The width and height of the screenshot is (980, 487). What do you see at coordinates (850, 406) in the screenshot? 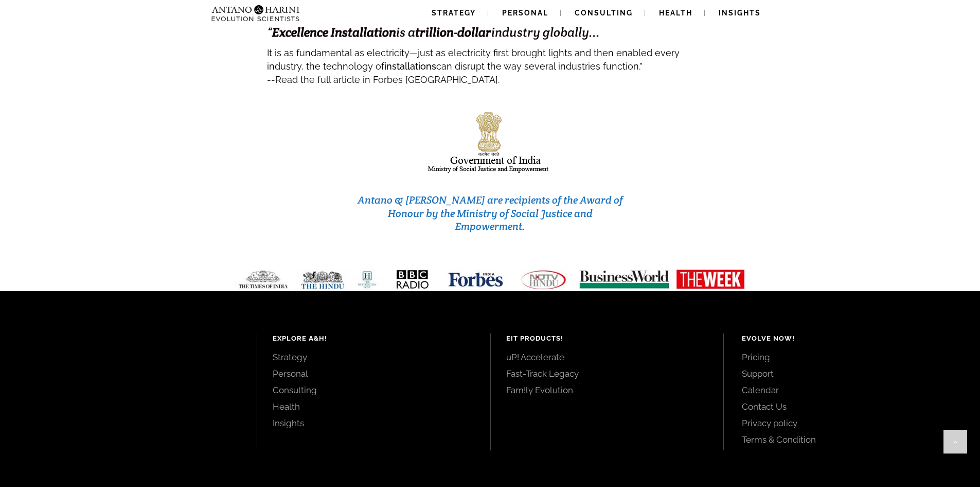
I see `a: Contact Us` at bounding box center [850, 406].